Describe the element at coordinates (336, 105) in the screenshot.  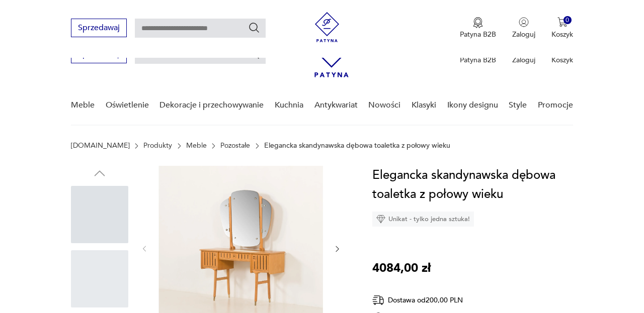
I see `a: Antykwariat` at that location.